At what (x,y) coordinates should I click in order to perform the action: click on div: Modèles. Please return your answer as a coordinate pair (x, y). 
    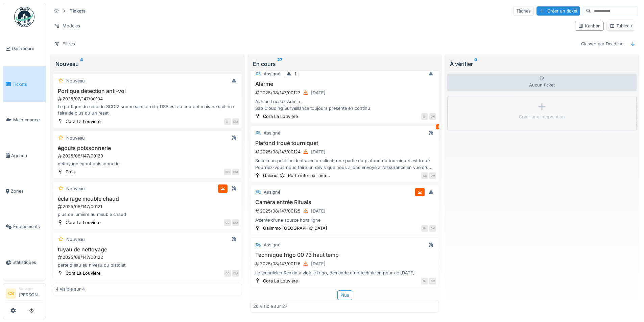
    Looking at the image, I should click on (67, 25).